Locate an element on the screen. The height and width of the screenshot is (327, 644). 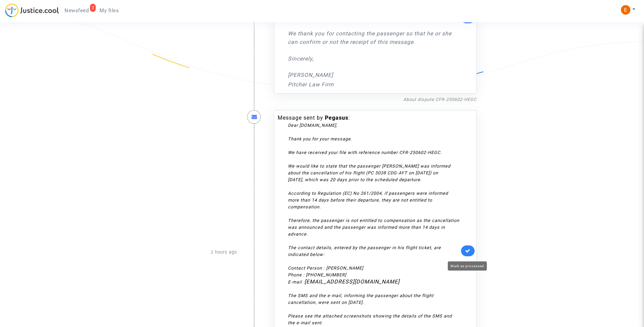
img: ACg8ocIeiFvHKe4dA5oeRFd_CiCnuxWUEc1A2wYhRJE3TTWt=s96-c is located at coordinates (626, 10).